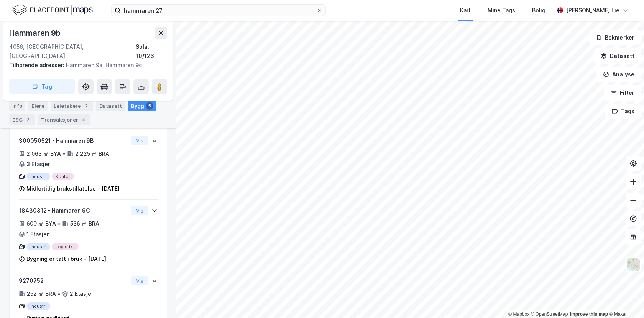 The width and height of the screenshot is (644, 318). What do you see at coordinates (36, 33) in the screenshot?
I see `div: Hammaren 9b` at bounding box center [36, 33].